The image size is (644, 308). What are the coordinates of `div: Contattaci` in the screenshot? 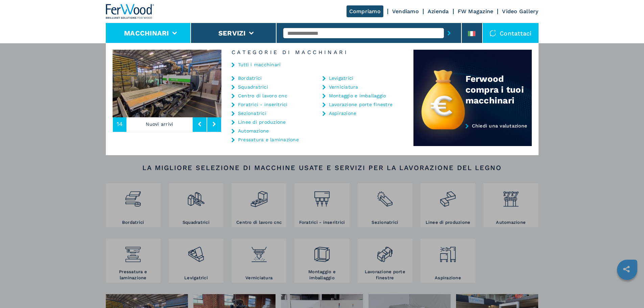 It's located at (511, 33).